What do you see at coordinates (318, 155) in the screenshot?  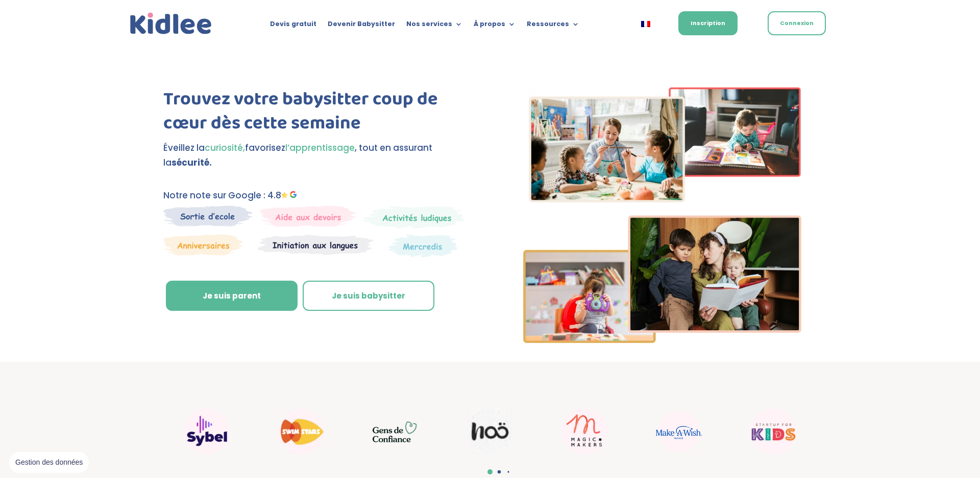 I see `p: Éveillez la favorisez , tout en assurant la` at bounding box center [318, 155].